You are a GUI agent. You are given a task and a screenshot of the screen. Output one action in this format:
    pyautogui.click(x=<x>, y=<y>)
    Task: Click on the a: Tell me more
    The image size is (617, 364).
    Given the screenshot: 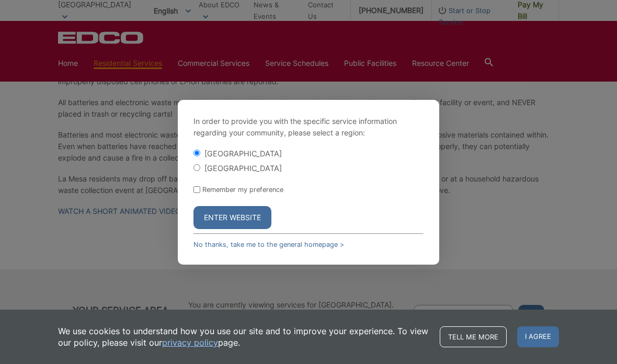 What is the action you would take?
    pyautogui.click(x=473, y=337)
    